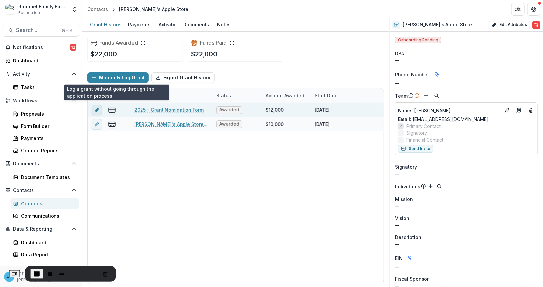 The width and height of the screenshot is (543, 287). I want to click on div: $10,000, so click(275, 124).